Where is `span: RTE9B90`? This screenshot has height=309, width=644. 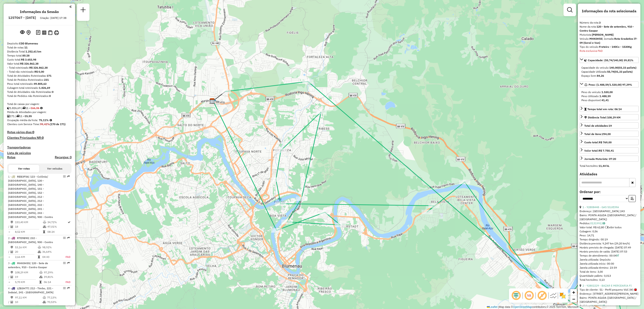
span: RTE9B90 is located at coordinates (22, 238).